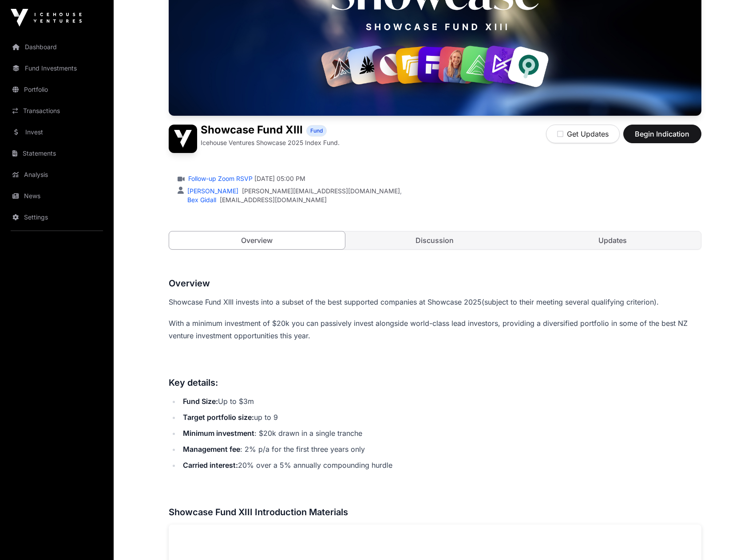  What do you see at coordinates (441, 417) in the screenshot?
I see `li: up to 9` at bounding box center [441, 417].